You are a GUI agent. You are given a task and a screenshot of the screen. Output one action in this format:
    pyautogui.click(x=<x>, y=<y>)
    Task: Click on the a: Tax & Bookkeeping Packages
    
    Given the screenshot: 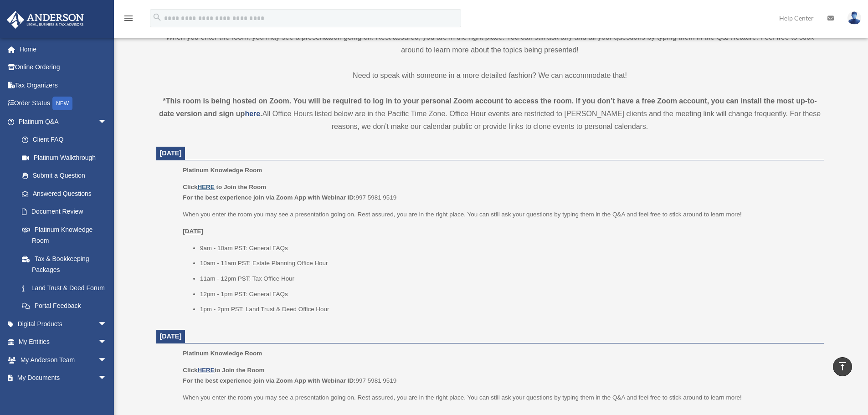 What is the action you would take?
    pyautogui.click(x=67, y=264)
    